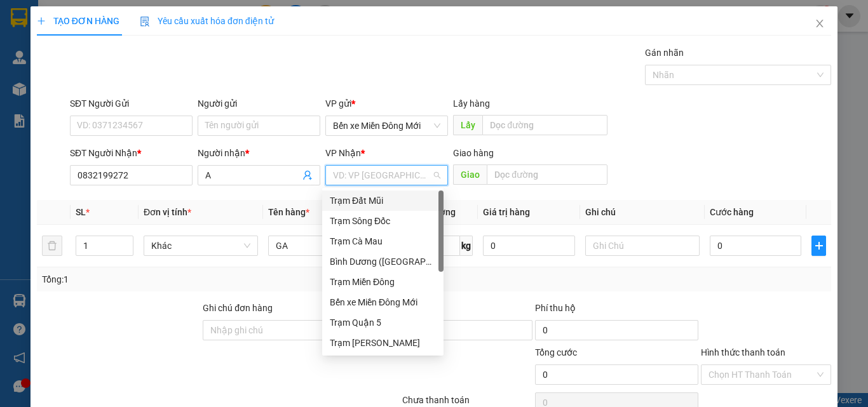 This screenshot has width=868, height=407. I want to click on button: plus, so click(819, 246).